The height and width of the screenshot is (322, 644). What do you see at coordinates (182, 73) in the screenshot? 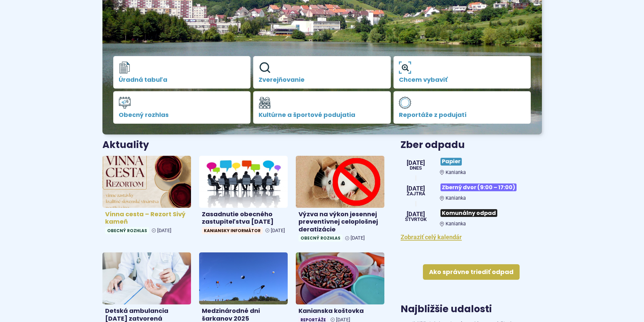
I see `a: Úradná tabuľa` at bounding box center [182, 73].